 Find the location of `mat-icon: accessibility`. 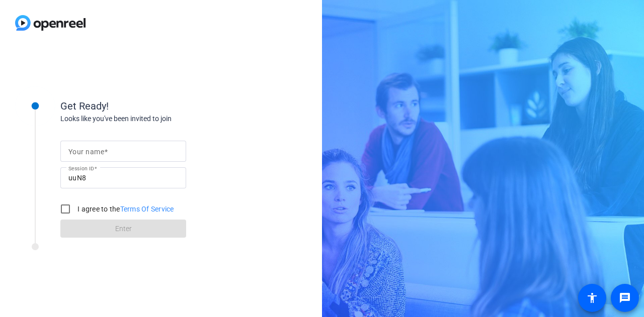

mat-icon: accessibility is located at coordinates (592, 298).